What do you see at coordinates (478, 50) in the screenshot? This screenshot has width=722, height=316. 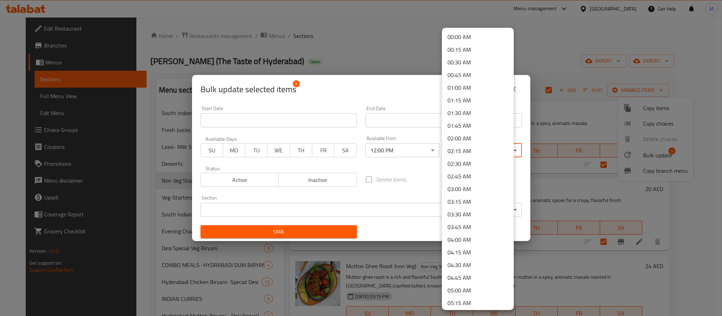 I see `li: 00:15 AM` at bounding box center [478, 50].